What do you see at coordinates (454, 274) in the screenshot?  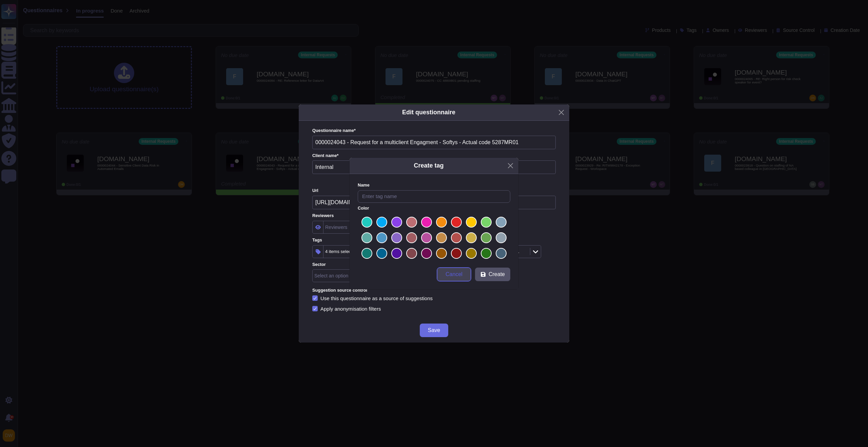 I see `span: Cancel` at bounding box center [454, 274].